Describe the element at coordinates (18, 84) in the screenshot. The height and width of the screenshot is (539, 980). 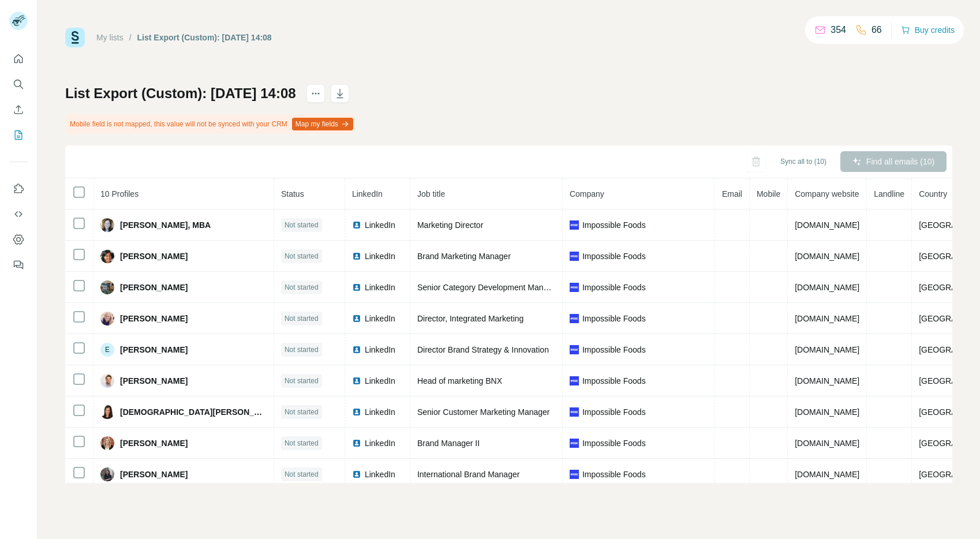
I see `button: Search` at that location.